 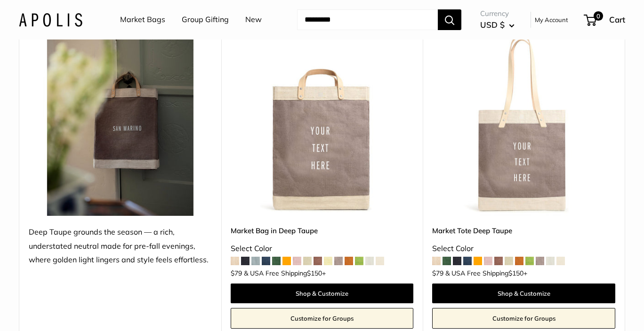 I want to click on input: Search..., so click(x=367, y=20).